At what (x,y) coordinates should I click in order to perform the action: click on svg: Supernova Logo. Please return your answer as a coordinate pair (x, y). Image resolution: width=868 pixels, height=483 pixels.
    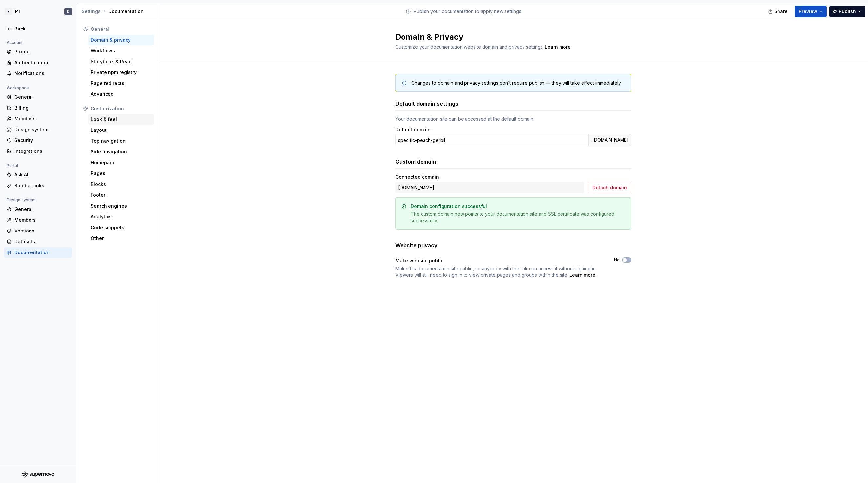
    Looking at the image, I should click on (38, 475).